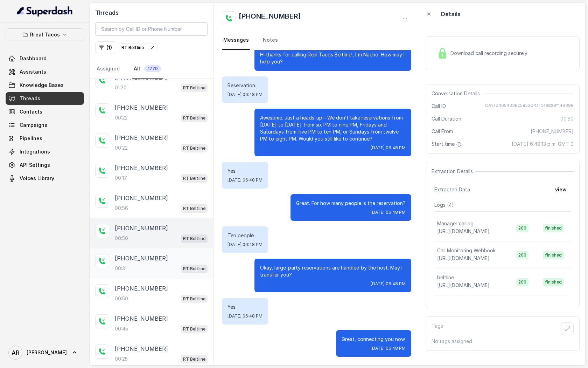 This screenshot has height=368, width=588. What do you see at coordinates (529, 106) in the screenshot?
I see `span: CA17b4054338c5853b4a1c4e828f149398` at bounding box center [529, 106].